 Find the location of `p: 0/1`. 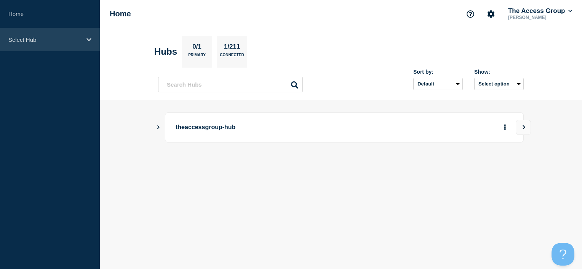

p: 0/1 is located at coordinates (197, 48).